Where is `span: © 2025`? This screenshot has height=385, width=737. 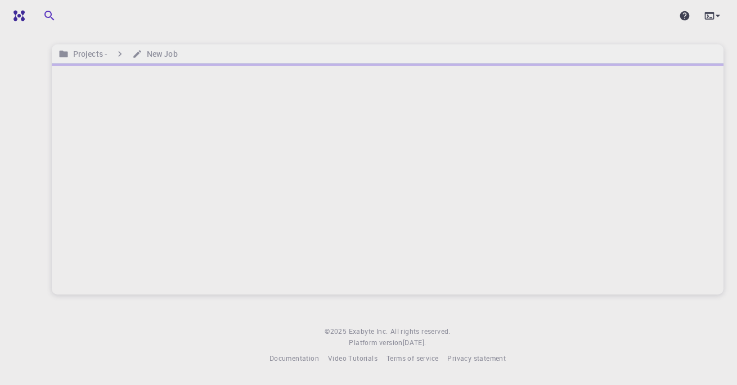
span: © 2025 is located at coordinates (336, 332).